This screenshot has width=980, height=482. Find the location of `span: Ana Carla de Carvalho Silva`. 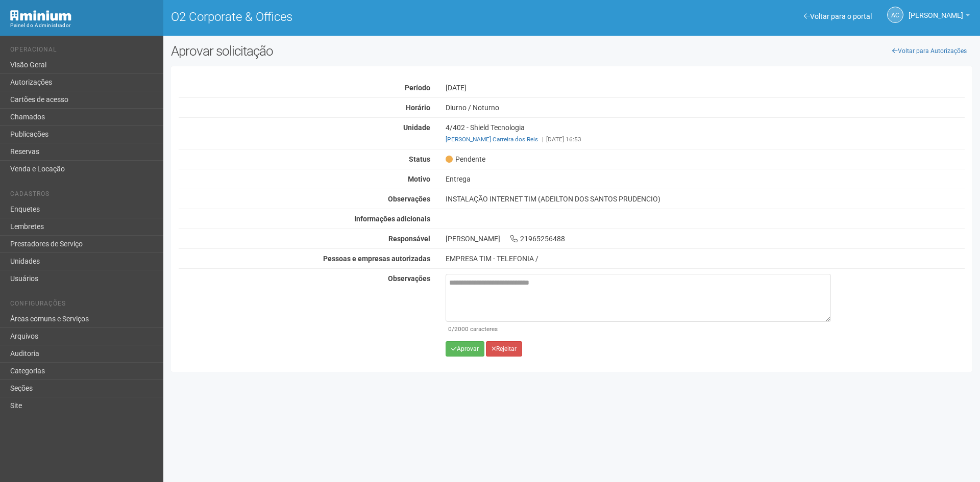

span: Ana Carla de Carvalho Silva is located at coordinates (935, 10).